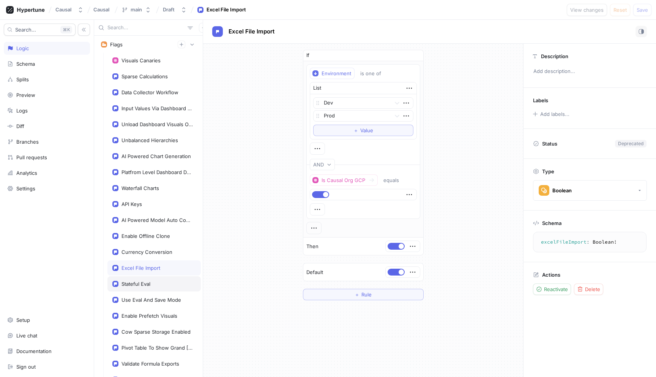 The image size is (656, 377). Describe the element at coordinates (147, 252) in the screenshot. I see `div: Currency Conversion` at that location.